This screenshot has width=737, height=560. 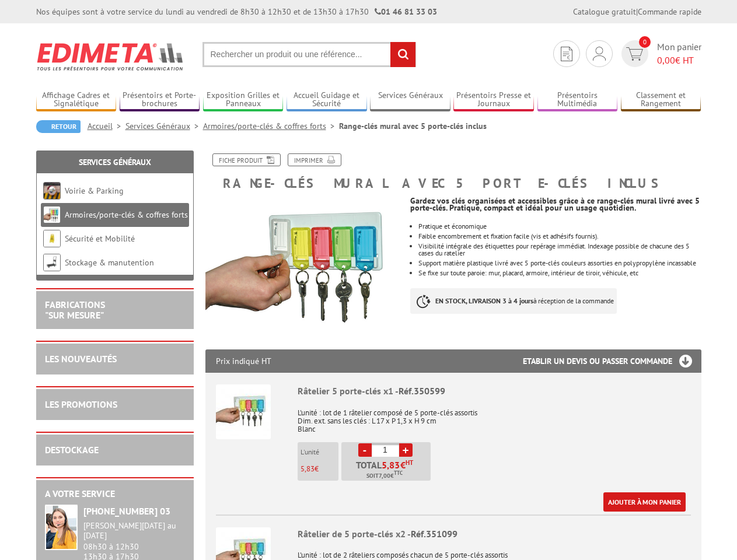 I want to click on a: Sécurité et Mobilité, so click(x=100, y=239).